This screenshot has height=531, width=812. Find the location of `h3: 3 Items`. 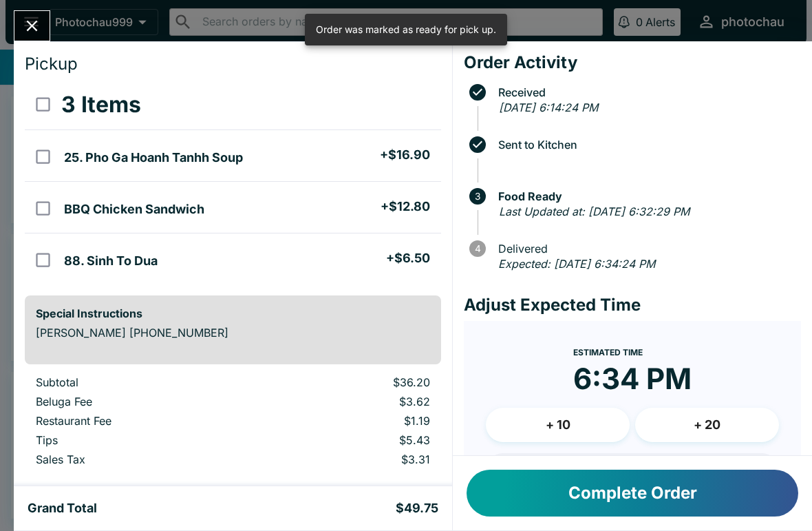

h3: 3 Items is located at coordinates (101, 105).